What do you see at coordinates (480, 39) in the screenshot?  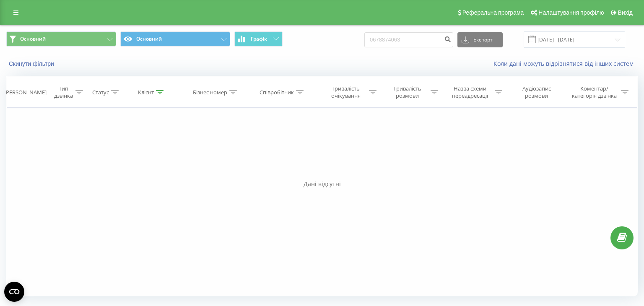 I see `button: Експорт` at bounding box center [480, 39].